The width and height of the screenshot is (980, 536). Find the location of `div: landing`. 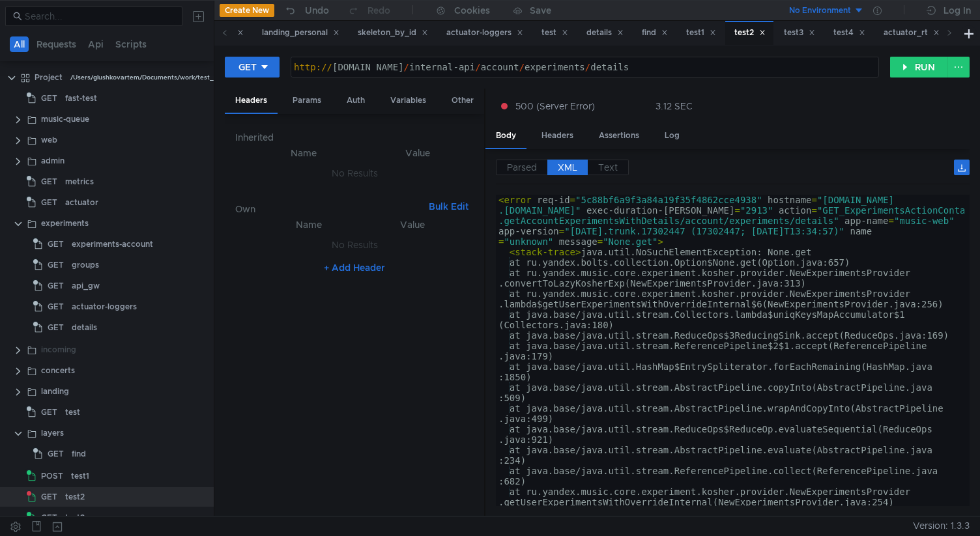

div: landing is located at coordinates (55, 392).